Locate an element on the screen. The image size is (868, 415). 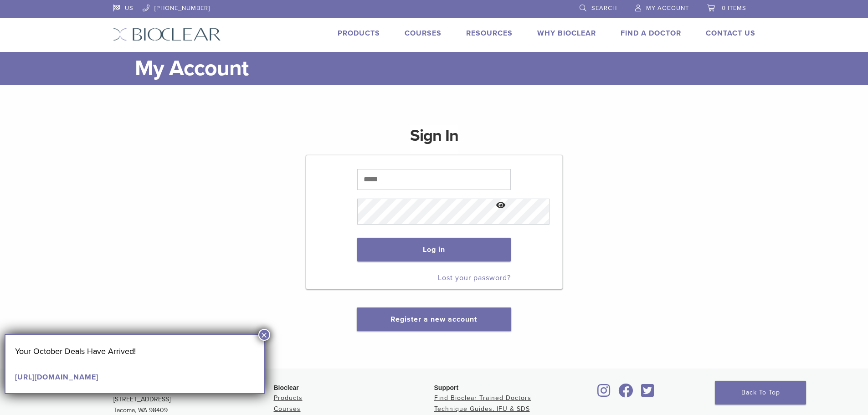
a: Find A Doctor is located at coordinates (651, 33).